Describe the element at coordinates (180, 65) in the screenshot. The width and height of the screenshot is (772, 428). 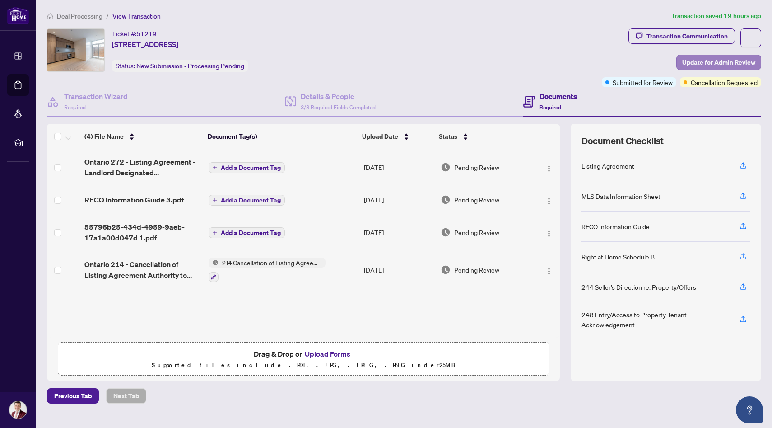
I see `div: Status:` at that location.